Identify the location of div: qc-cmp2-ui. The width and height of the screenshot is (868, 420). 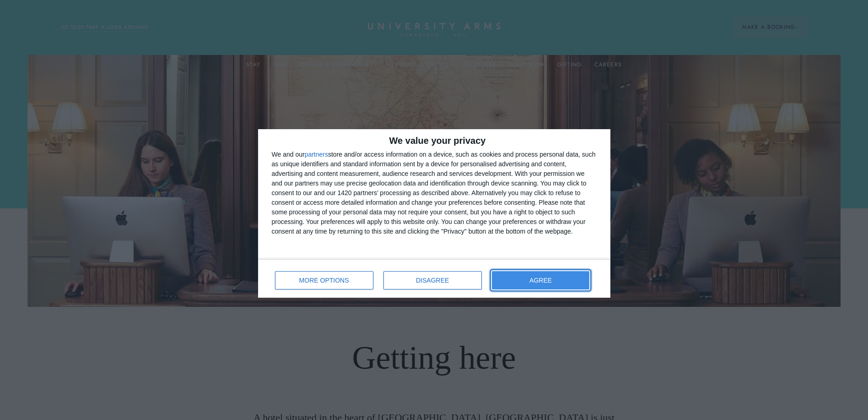
(434, 213).